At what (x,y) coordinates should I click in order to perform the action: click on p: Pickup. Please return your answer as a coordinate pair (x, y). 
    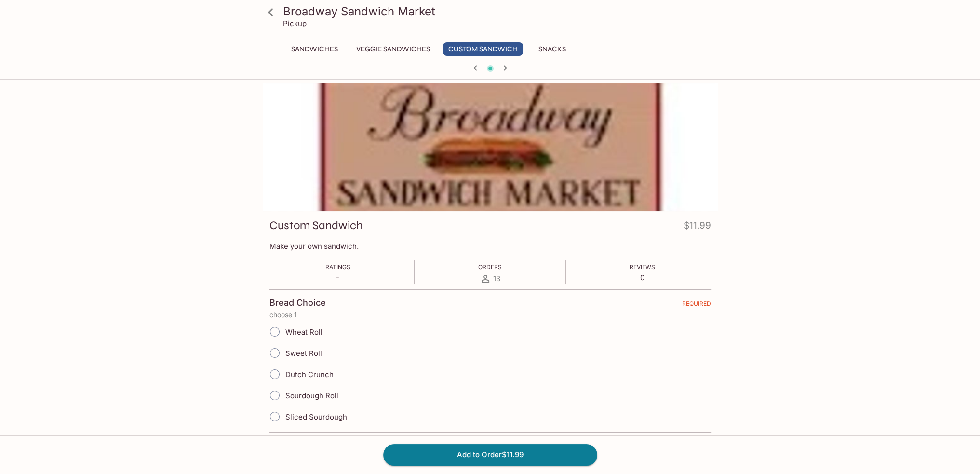
    Looking at the image, I should click on (295, 23).